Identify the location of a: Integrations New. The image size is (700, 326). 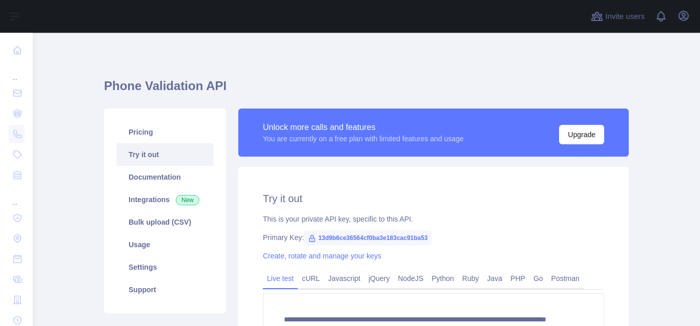
(165, 200).